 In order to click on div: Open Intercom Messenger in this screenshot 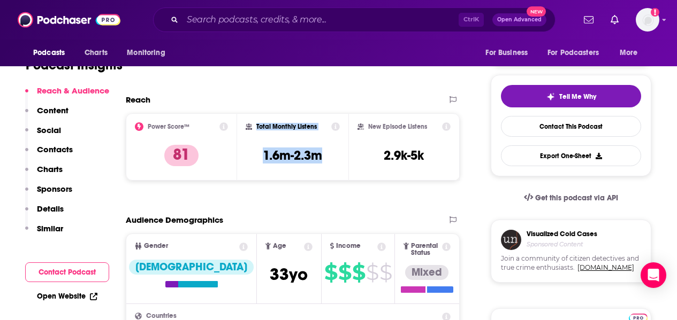, I will do `click(653, 275)`.